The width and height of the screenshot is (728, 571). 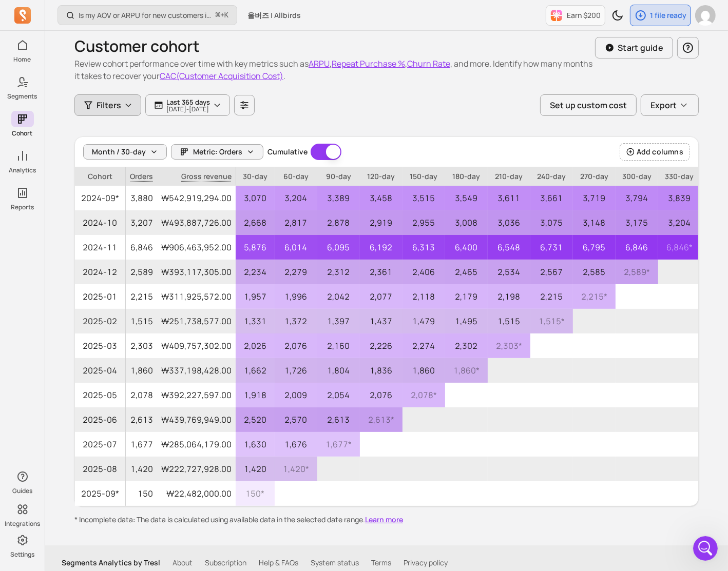 I want to click on p: 2,589, so click(x=141, y=272).